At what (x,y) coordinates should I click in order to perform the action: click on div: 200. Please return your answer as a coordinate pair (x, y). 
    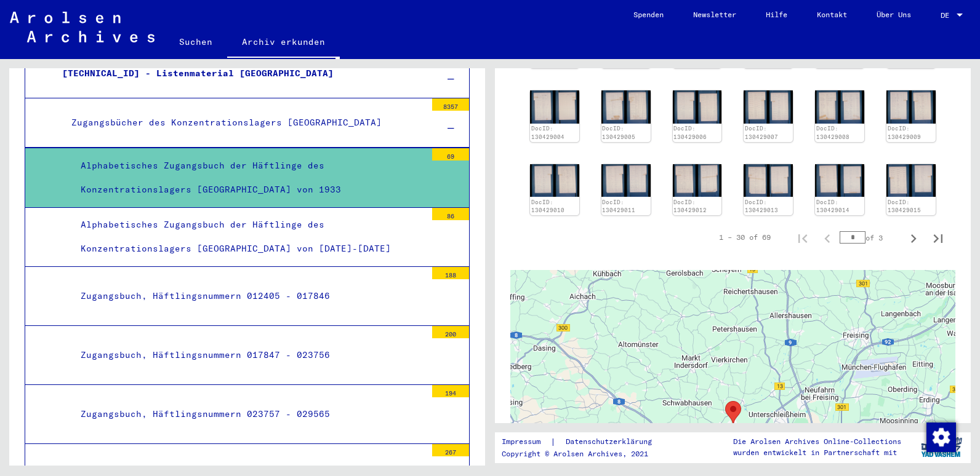
    Looking at the image, I should click on (451, 332).